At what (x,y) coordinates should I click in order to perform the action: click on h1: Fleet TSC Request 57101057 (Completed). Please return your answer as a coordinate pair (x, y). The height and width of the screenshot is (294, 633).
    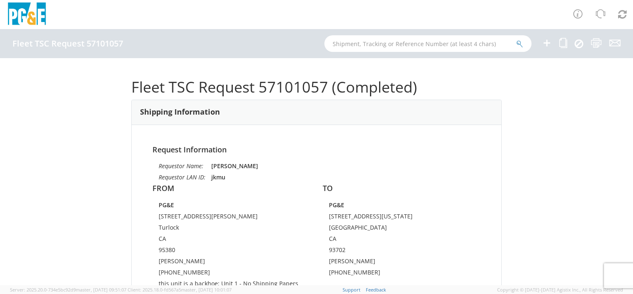
    Looking at the image, I should click on (317, 87).